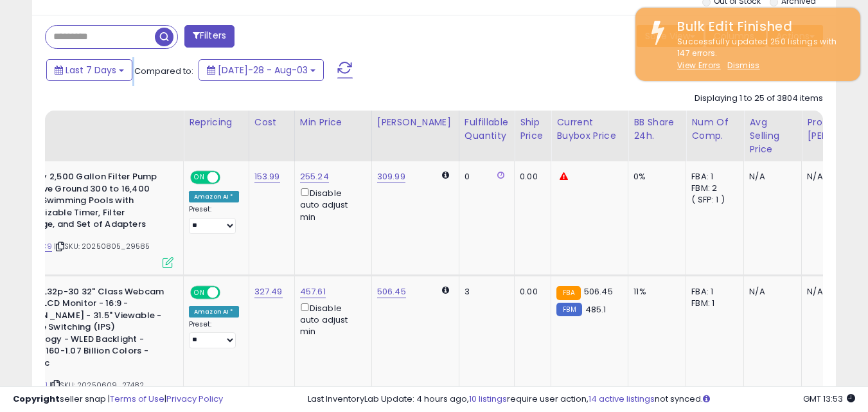 This screenshot has height=412, width=868. I want to click on span: 485.1, so click(595, 309).